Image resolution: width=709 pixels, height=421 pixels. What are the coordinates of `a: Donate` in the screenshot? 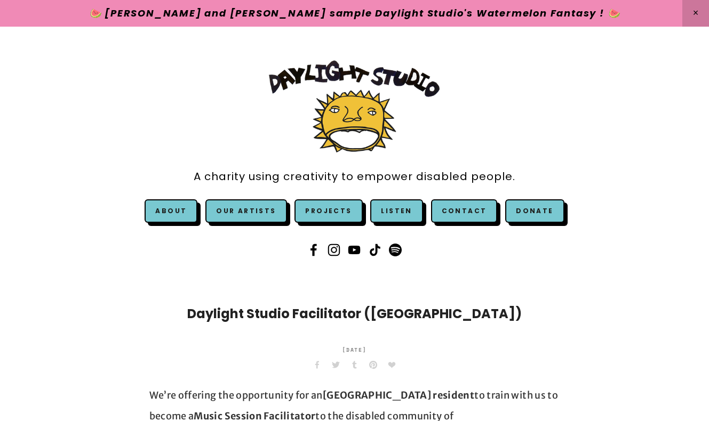 It's located at (534, 211).